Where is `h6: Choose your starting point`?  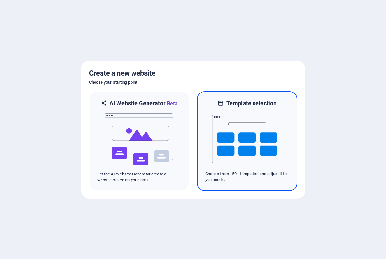 h6: Choose your starting point is located at coordinates (193, 82).